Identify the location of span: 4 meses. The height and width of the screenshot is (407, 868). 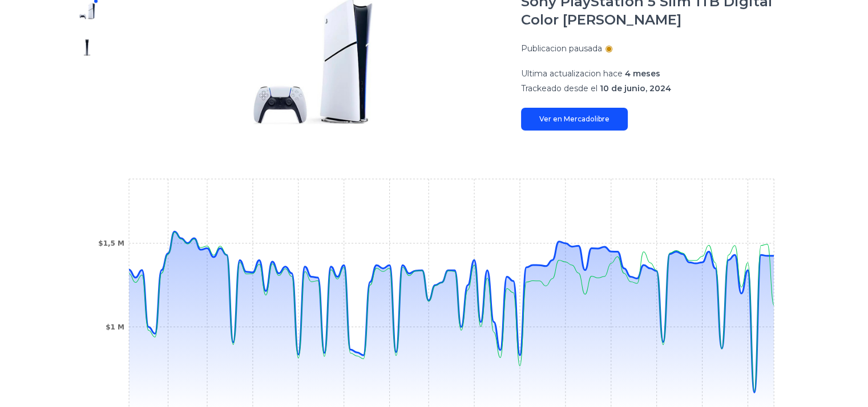
(642, 73).